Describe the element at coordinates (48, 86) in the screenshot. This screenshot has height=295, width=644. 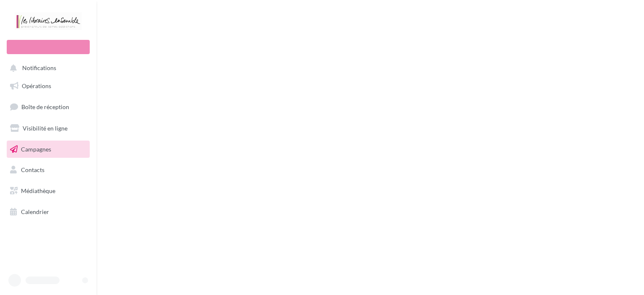
I see `a: Opérations` at that location.